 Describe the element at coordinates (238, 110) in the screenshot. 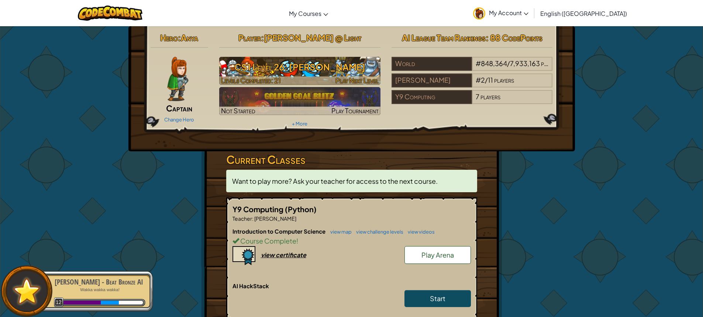

I see `span: Not Started` at that location.